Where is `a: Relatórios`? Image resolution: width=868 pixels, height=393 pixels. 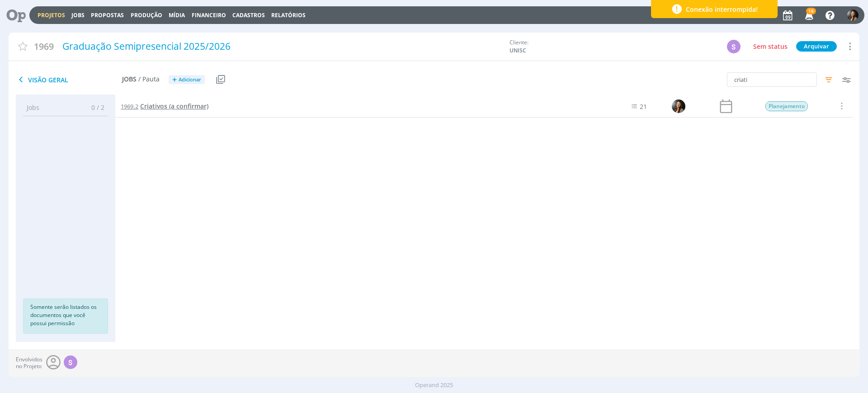
a: Relatórios is located at coordinates (288, 15).